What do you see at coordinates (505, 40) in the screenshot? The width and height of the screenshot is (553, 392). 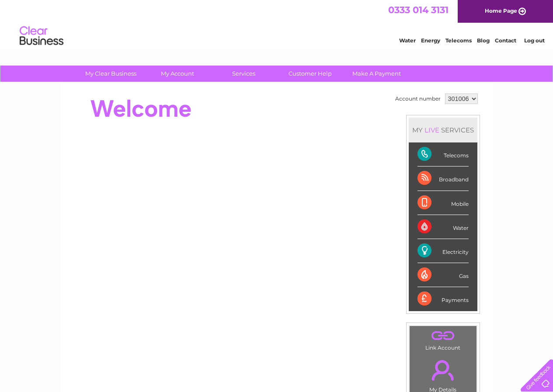 I see `a: Contact` at bounding box center [505, 40].